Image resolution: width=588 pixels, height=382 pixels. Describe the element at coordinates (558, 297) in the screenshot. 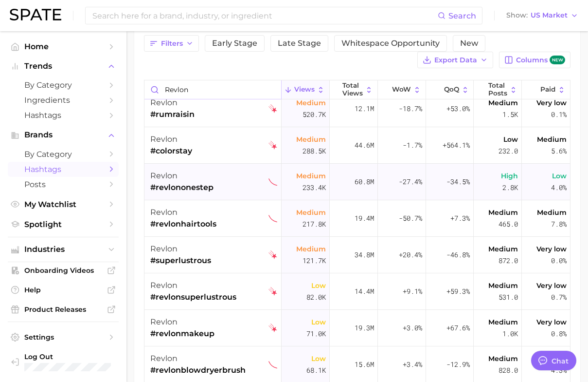

I see `span: 0.7%` at that location.